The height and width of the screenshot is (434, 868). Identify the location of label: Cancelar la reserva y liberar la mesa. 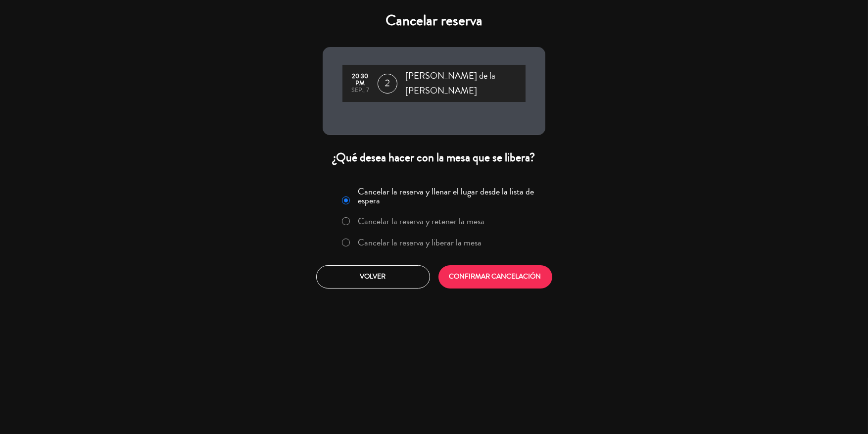
(420, 242).